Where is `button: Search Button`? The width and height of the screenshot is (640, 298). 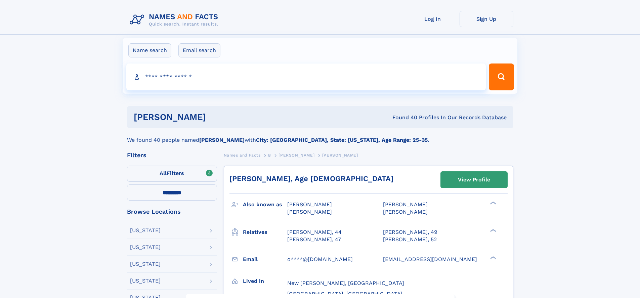 button: Search Button is located at coordinates (501, 77).